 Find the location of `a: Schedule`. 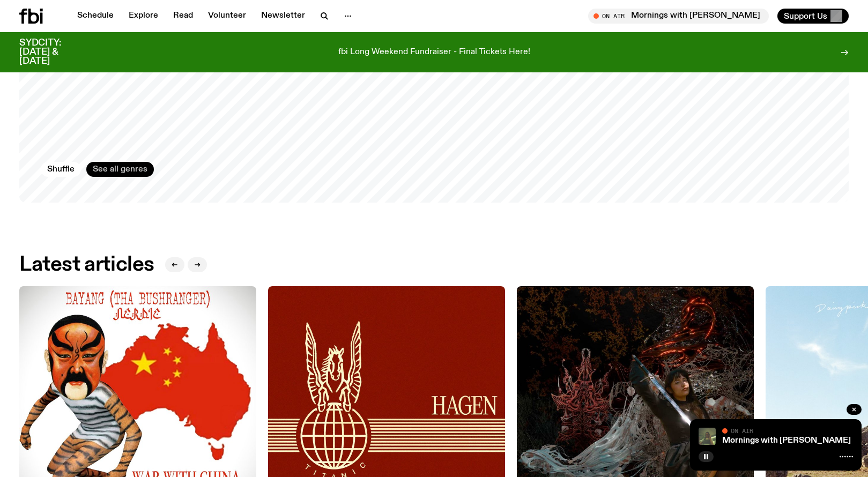

a: Schedule is located at coordinates (95, 16).